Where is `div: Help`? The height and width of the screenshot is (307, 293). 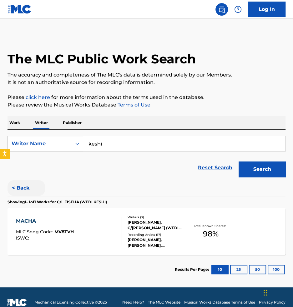
div: Help is located at coordinates (238, 9).